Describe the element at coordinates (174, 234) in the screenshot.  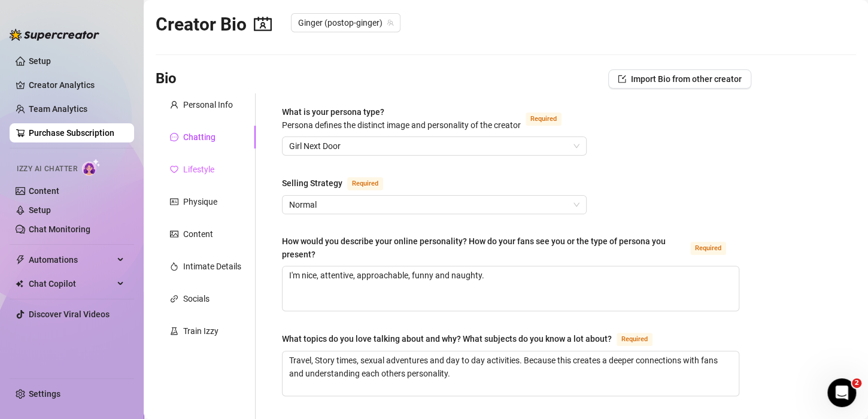
I see `span: picture` at that location.